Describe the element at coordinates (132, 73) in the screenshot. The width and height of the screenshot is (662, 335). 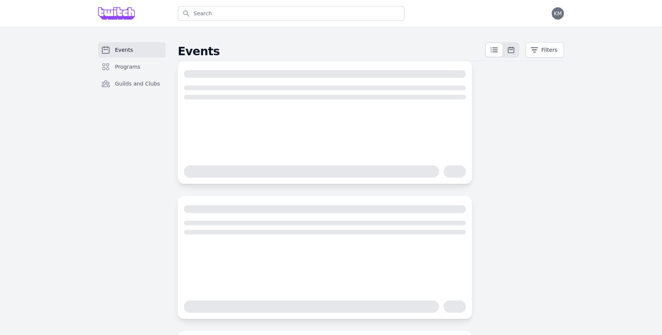
I see `nav: Sidebar` at that location.